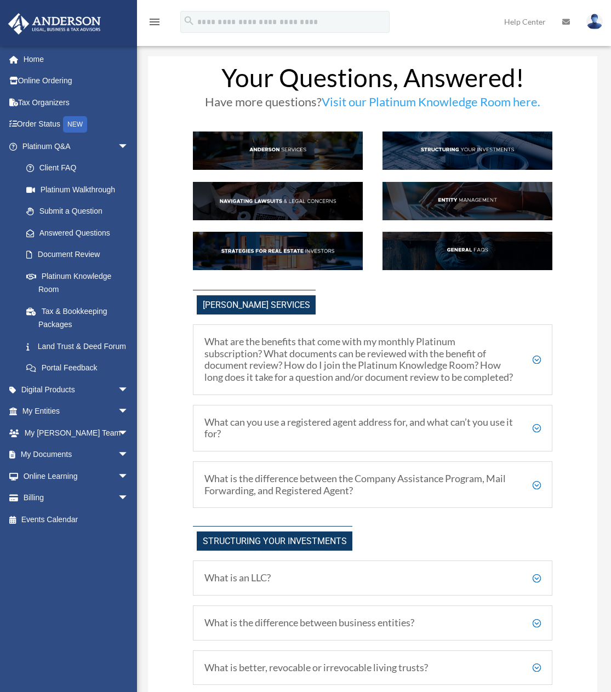  Describe the element at coordinates (154, 22) in the screenshot. I see `i: menu` at that location.